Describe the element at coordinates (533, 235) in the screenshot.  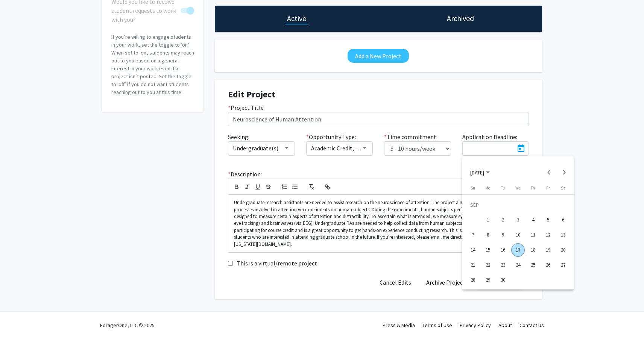
I see `button: September 11, 2025` at that location.